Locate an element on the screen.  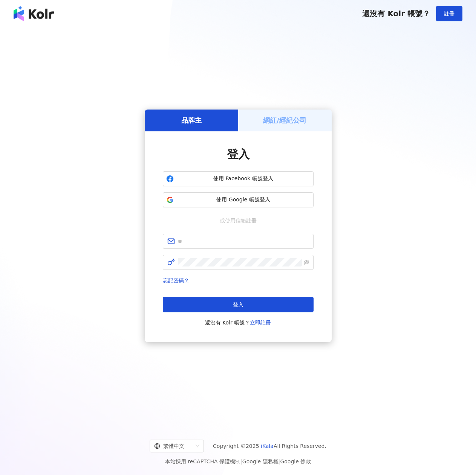
img: logo is located at coordinates (34, 14).